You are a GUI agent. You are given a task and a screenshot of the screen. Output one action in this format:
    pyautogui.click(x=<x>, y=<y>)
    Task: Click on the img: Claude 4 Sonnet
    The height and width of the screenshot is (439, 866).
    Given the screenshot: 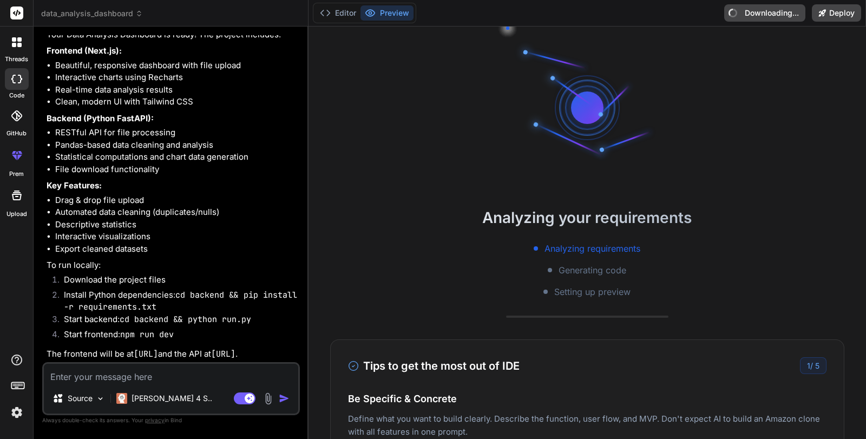 What is the action you would take?
    pyautogui.click(x=122, y=398)
    